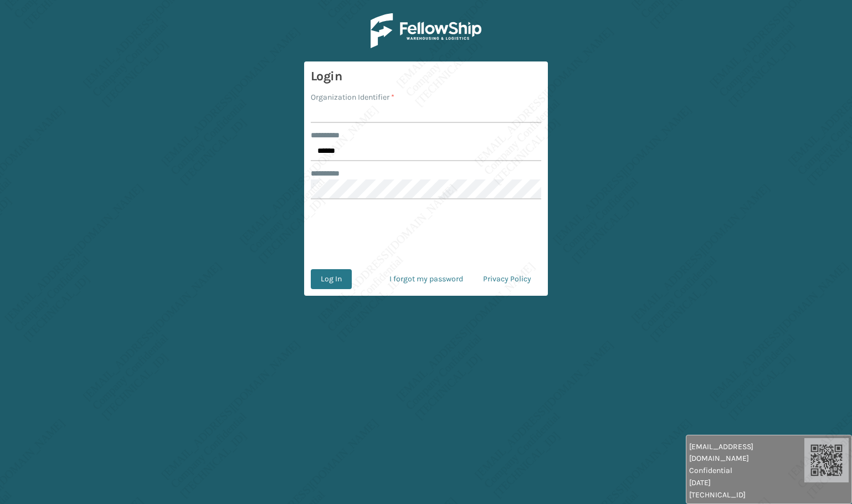 This screenshot has height=504, width=852. I want to click on a: I forgot my password, so click(426, 279).